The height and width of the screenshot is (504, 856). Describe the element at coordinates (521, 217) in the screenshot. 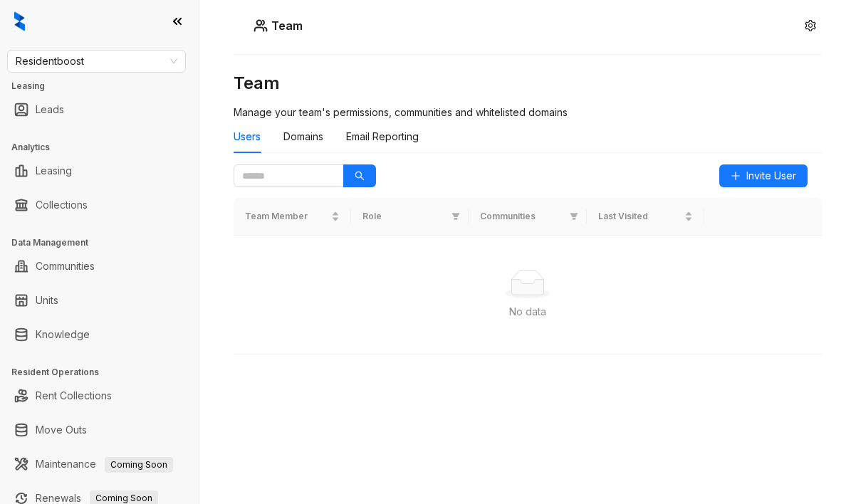

I see `span: Communities` at that location.